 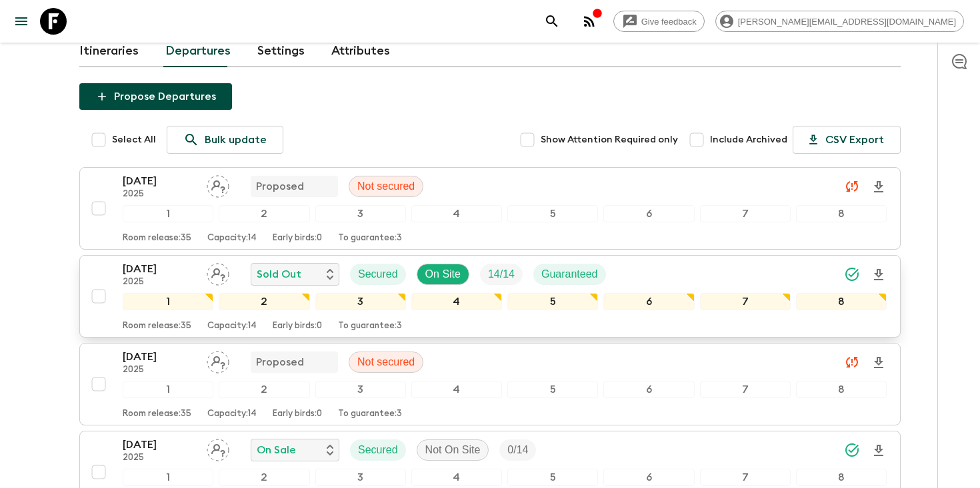 I want to click on div: Not On Site, so click(x=452, y=450).